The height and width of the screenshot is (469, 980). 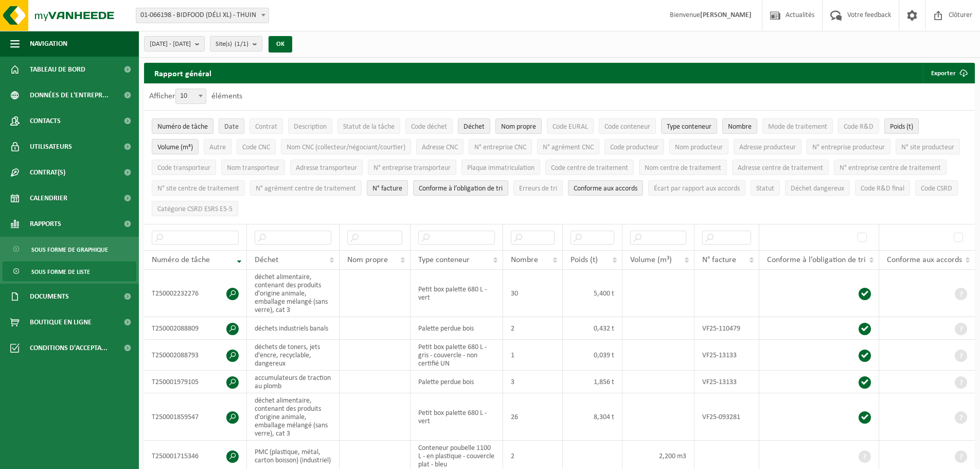 I want to click on span: Contrat(s), so click(x=47, y=172).